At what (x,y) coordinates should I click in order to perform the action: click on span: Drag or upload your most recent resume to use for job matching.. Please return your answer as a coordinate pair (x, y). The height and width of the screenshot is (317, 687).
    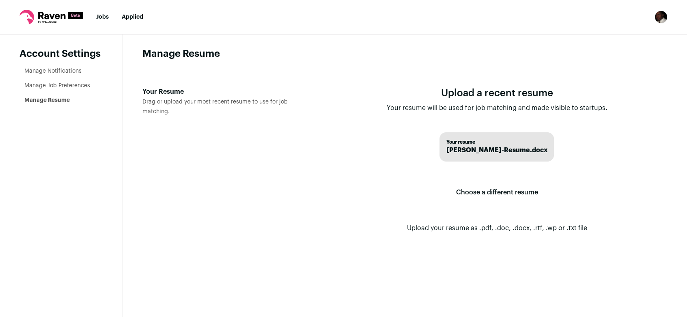
    Looking at the image, I should click on (215, 107).